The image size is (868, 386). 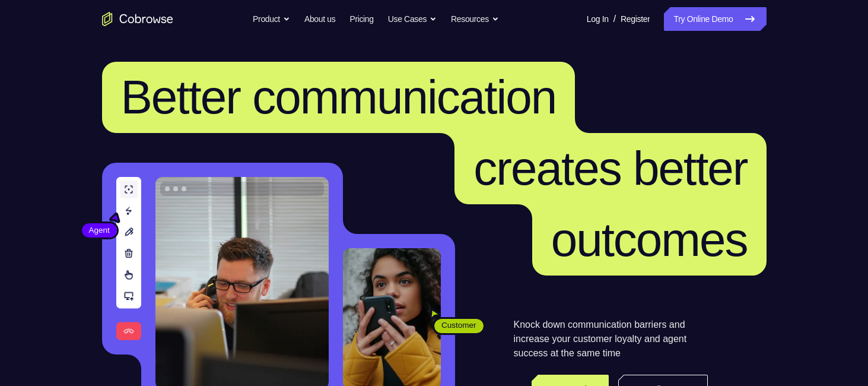 I want to click on a: Try Online Demo, so click(x=715, y=19).